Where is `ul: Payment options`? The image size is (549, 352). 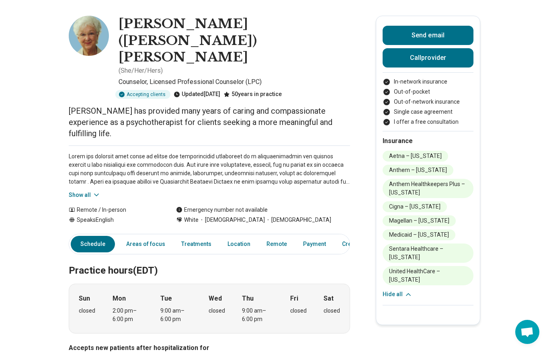
ul: Payment options is located at coordinates (428, 102).